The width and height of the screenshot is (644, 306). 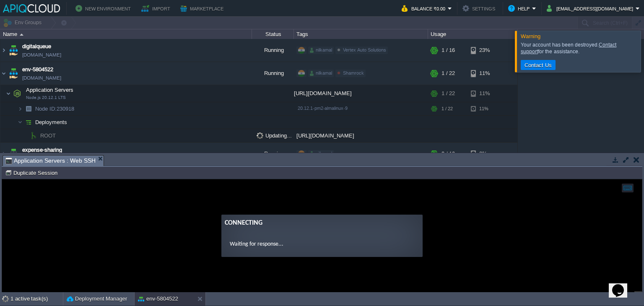 I want to click on div: Your account has been destroyed. for the assistance., so click(x=579, y=48).